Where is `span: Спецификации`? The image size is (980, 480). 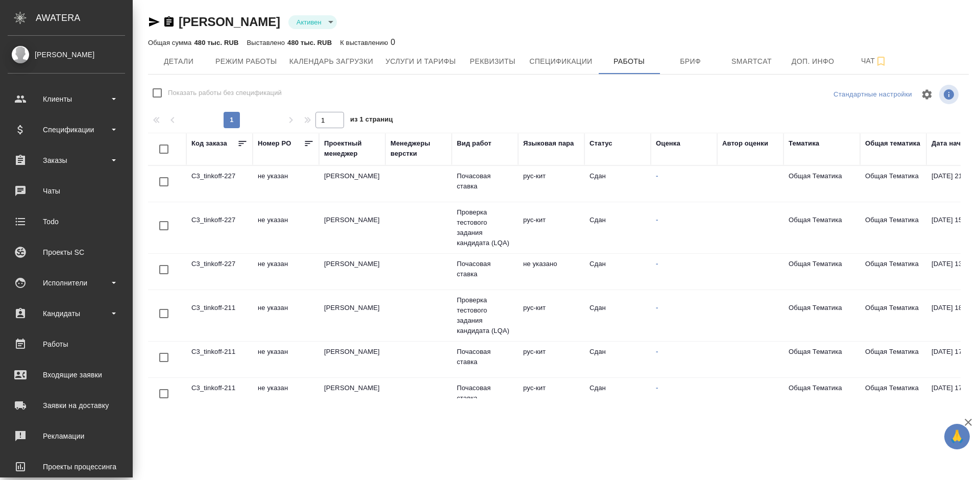
span: Спецификации is located at coordinates (560, 62).